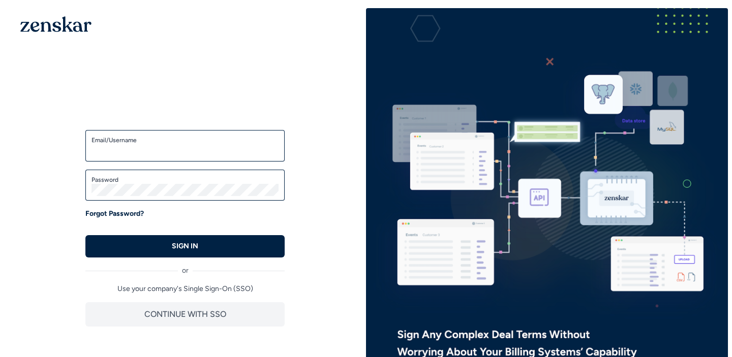  I want to click on p: Use your company's Single Sign-On (SSO), so click(185, 289).